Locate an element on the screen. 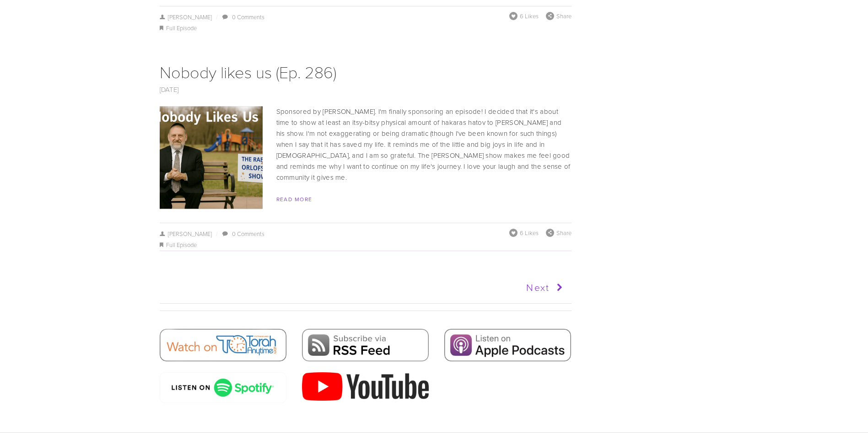 The height and width of the screenshot is (440, 868). a: Read More is located at coordinates (294, 199).